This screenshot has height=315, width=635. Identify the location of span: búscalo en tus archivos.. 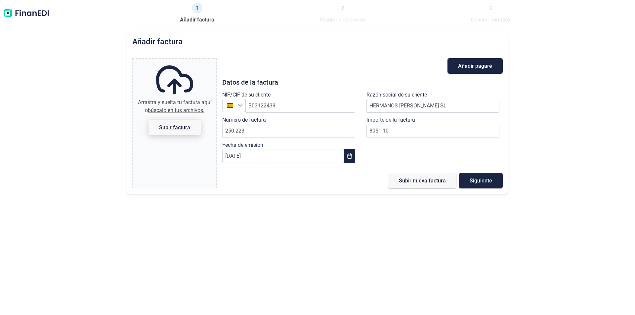
(176, 110).